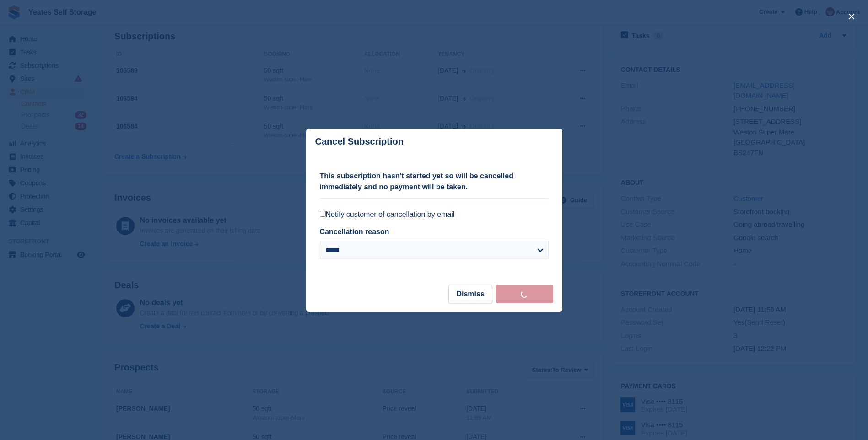 The width and height of the screenshot is (868, 440). I want to click on input: Notify customer of cancellation by email, so click(323, 214).